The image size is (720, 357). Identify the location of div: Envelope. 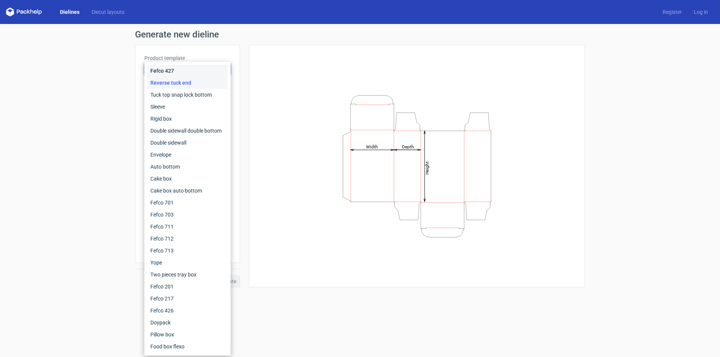
(187, 155).